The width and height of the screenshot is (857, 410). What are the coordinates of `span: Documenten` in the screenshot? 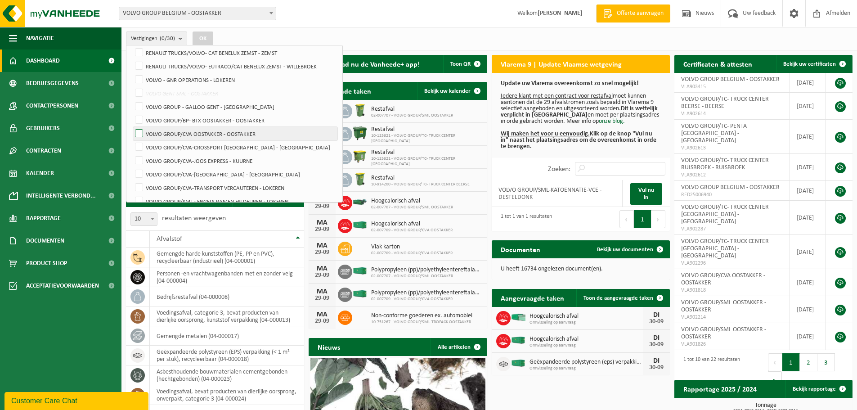 It's located at (45, 241).